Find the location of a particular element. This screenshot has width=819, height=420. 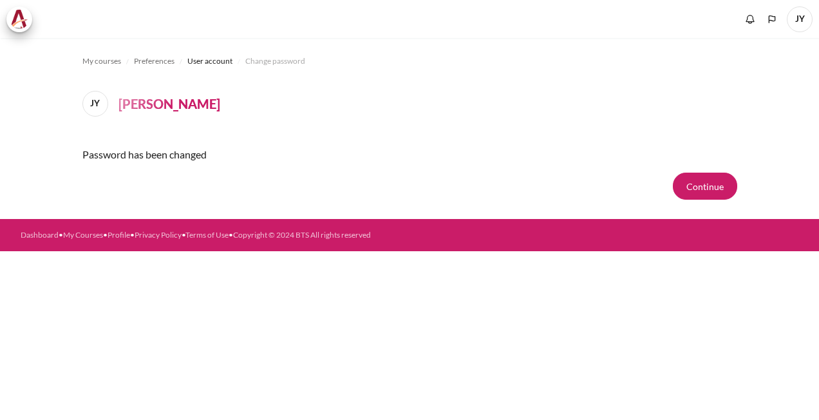

button: Languages is located at coordinates (772, 19).